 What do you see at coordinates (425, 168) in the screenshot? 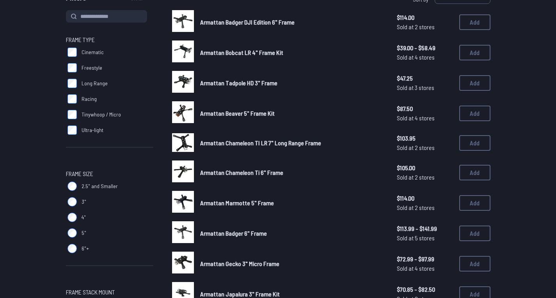
I see `span: $105.00` at bounding box center [425, 168].